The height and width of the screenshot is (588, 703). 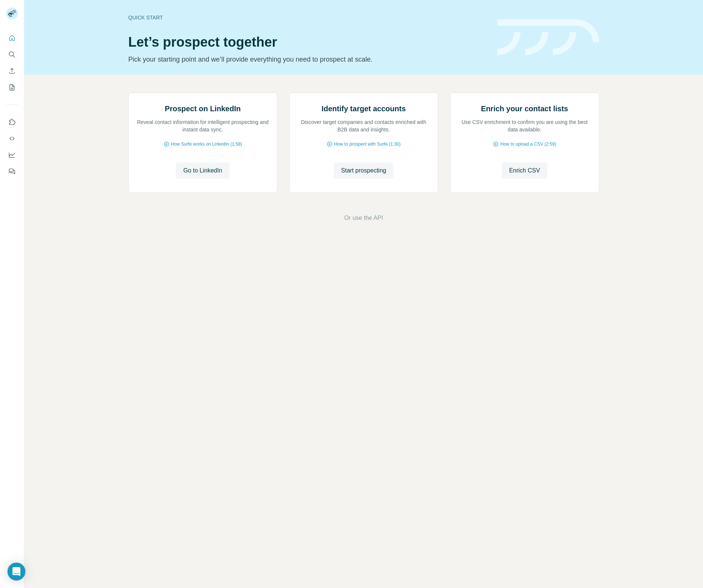 I want to click on button: Search, so click(x=12, y=55).